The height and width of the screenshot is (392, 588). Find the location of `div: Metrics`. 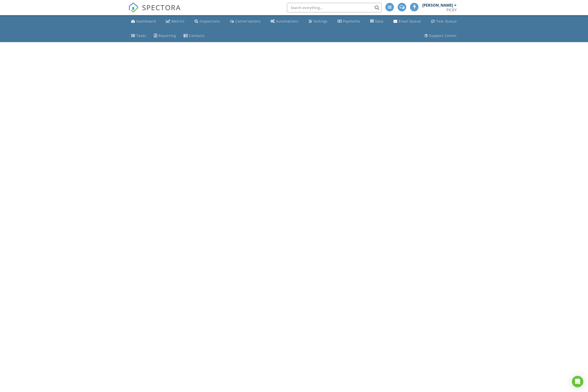

div: Metrics is located at coordinates (178, 21).